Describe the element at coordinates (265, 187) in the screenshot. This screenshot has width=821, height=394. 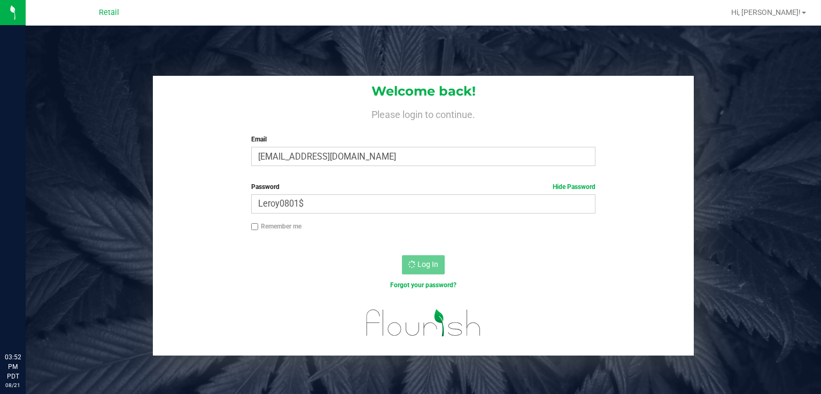
I see `span: Password` at that location.